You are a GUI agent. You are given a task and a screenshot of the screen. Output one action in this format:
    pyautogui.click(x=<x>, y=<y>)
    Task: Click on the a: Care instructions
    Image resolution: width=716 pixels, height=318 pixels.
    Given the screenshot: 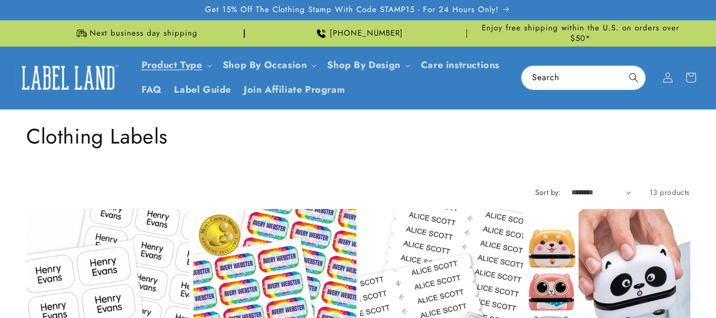 What is the action you would take?
    pyautogui.click(x=460, y=65)
    